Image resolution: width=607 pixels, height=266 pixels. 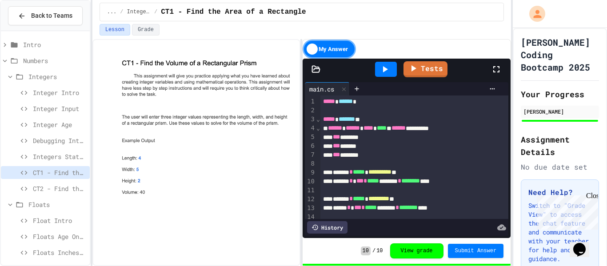 I want to click on span: Floats, so click(x=57, y=204).